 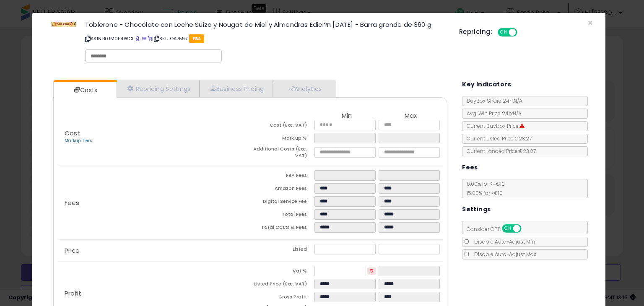 I want to click on p: Price, so click(x=154, y=251).